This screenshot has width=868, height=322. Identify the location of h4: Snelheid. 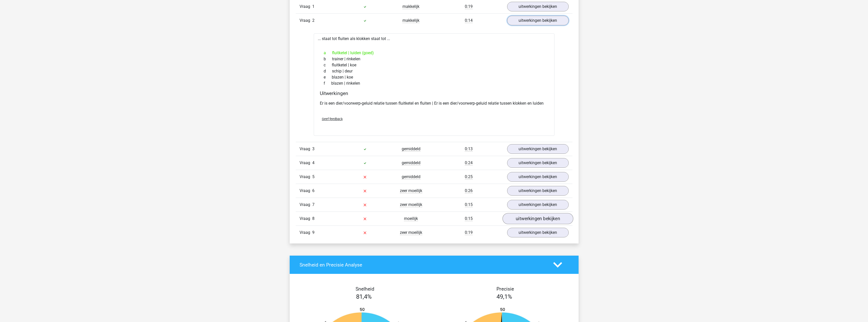
(364, 289).